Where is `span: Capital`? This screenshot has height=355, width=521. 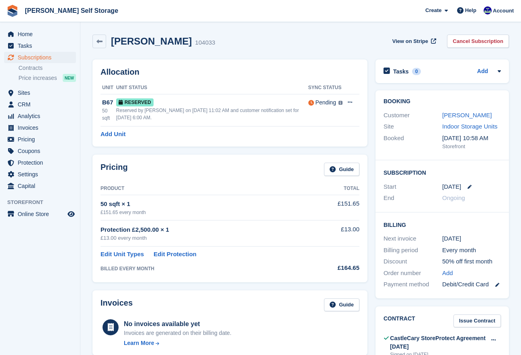 span: Capital is located at coordinates (42, 186).